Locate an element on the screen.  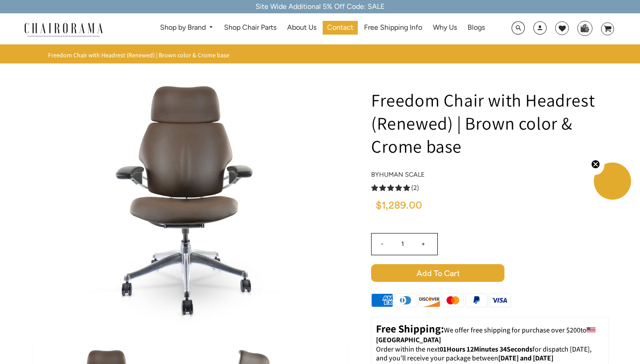
a: Shop Chair Parts is located at coordinates (251, 28).